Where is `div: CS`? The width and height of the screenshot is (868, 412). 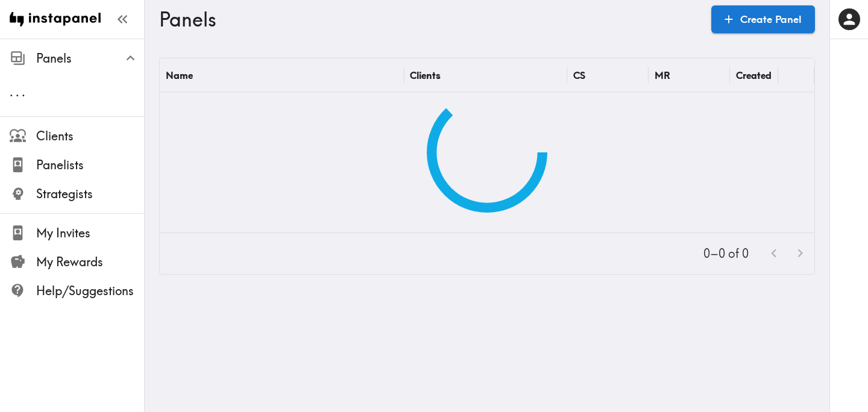 div: CS is located at coordinates (579, 75).